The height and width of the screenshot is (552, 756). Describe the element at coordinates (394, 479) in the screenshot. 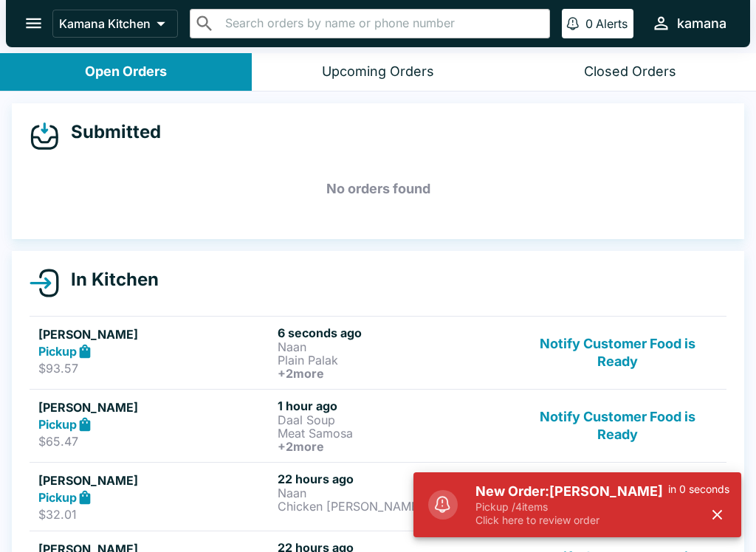

I see `h6: 22 hours ago` at that location.